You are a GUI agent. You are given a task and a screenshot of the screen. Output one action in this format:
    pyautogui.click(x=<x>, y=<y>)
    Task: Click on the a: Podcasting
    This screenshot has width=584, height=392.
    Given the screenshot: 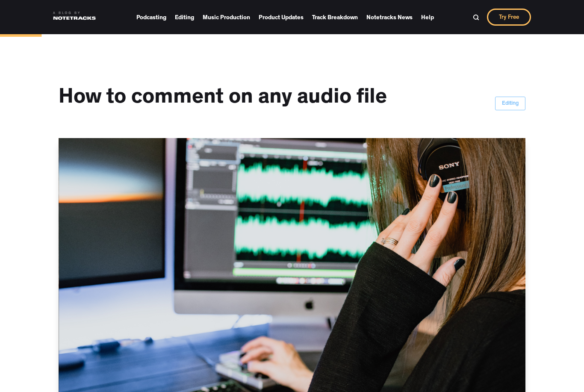 What is the action you would take?
    pyautogui.click(x=152, y=17)
    